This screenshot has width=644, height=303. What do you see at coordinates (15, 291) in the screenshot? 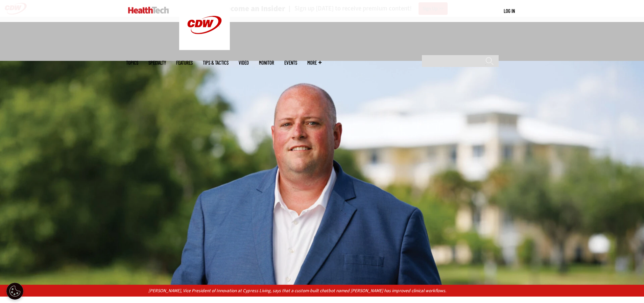
I see `button: Open Preferences` at bounding box center [15, 291].